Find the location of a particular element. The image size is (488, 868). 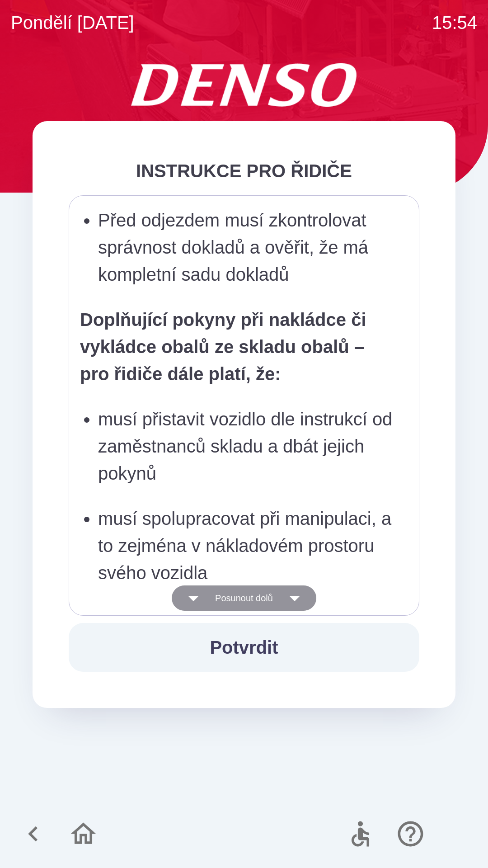

img: Logo is located at coordinates (244, 85).